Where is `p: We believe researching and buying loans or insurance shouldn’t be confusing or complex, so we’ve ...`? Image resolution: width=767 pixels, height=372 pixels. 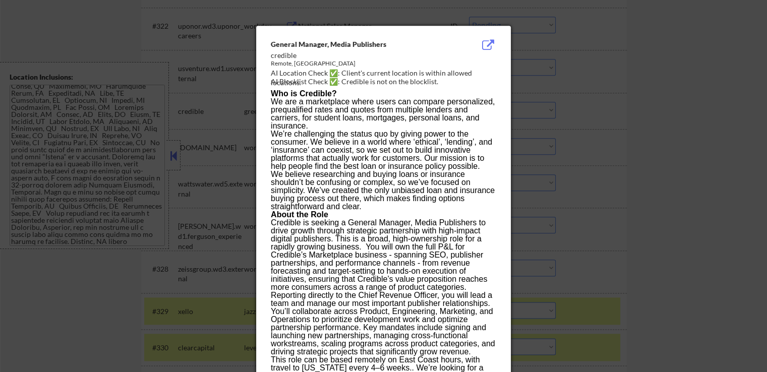
p: We believe researching and buying loans or insurance shouldn’t be confusing or complex, so we’ve ... is located at coordinates (383, 191).